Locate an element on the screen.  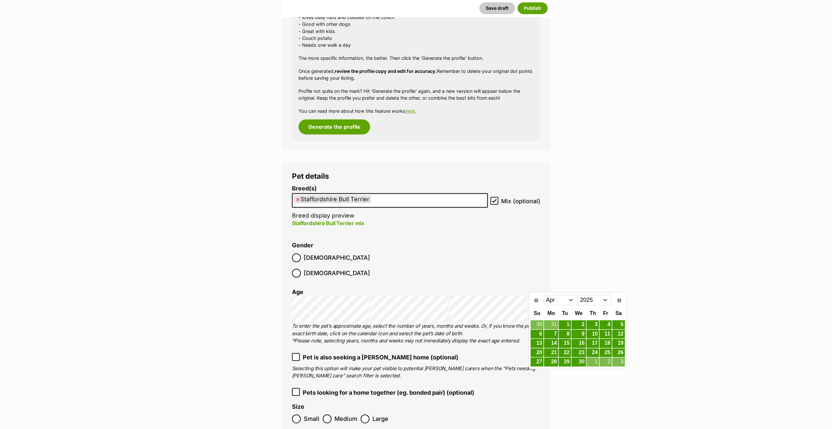
a: 17 is located at coordinates (593, 343).